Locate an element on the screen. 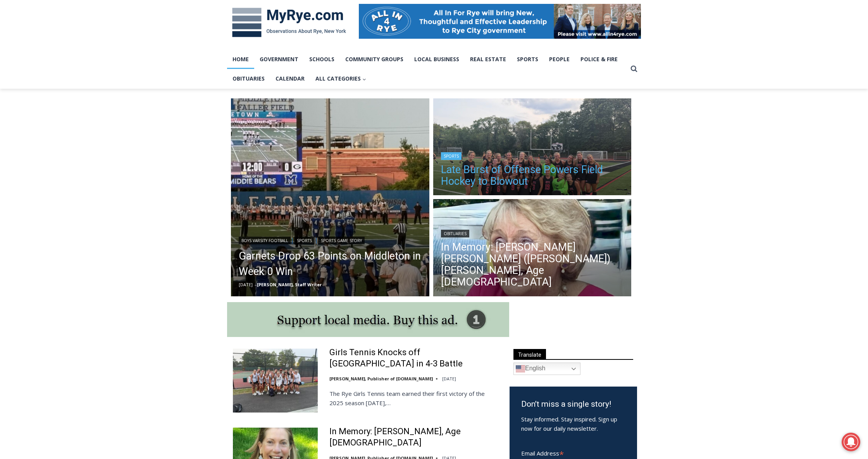 The image size is (868, 459). img: (PHOTO: Rye and Middletown walking to midfield before their Week 0 game on Friday, September 5, 2... is located at coordinates (330, 197).